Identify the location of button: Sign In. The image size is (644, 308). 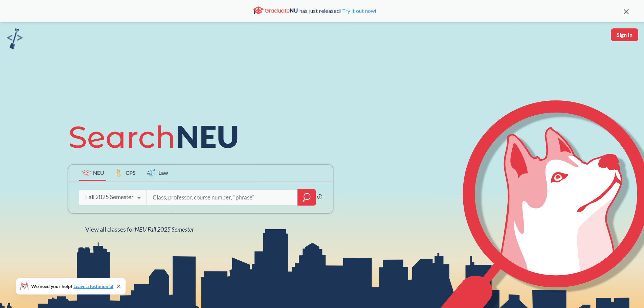
(624, 35).